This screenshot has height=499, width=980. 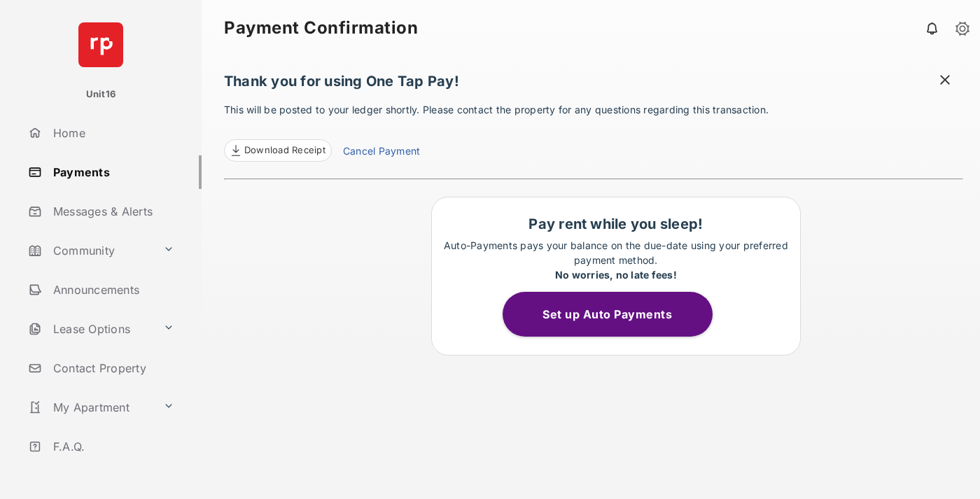 I want to click on div: No worries, no late fees!, so click(x=616, y=274).